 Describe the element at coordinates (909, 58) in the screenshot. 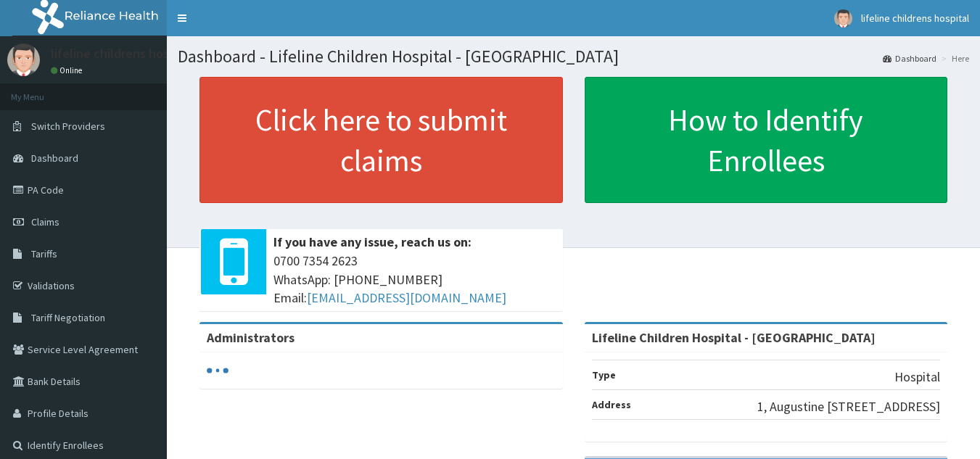

I see `a: Dashboard` at that location.